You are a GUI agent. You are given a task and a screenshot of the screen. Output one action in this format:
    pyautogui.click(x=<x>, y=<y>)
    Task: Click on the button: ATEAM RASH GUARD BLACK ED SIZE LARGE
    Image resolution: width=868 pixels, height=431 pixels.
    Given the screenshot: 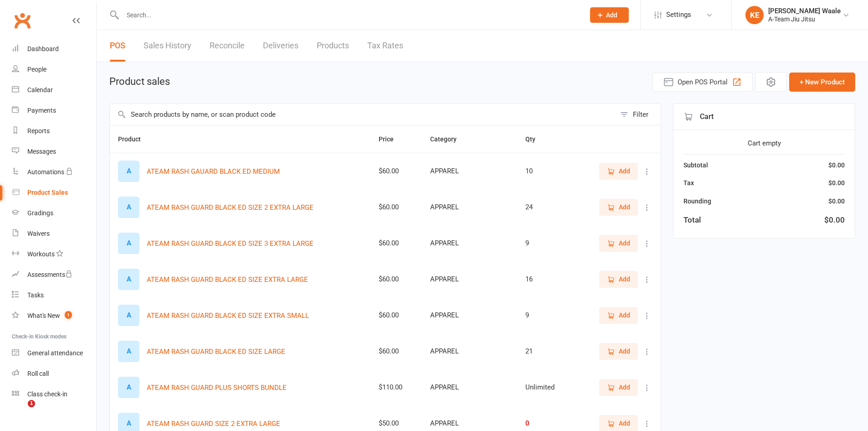 What is the action you would take?
    pyautogui.click(x=216, y=352)
    